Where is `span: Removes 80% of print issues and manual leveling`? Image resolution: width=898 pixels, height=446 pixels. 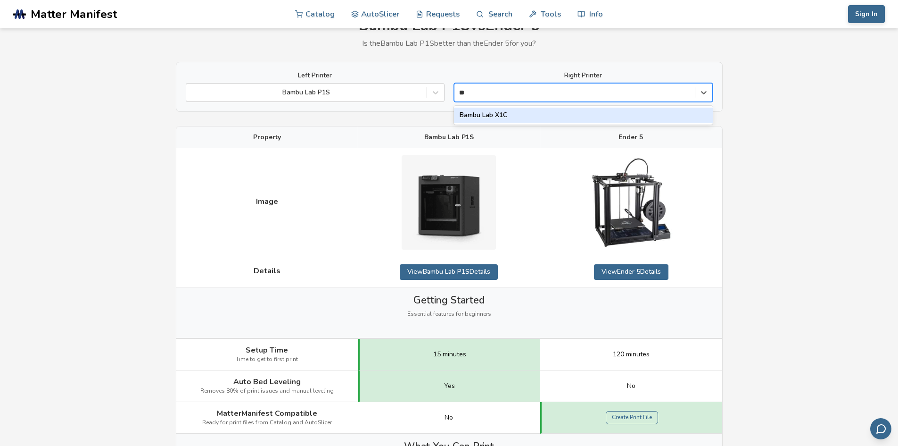 span: Removes 80% of print issues and manual leveling is located at coordinates (267, 391).